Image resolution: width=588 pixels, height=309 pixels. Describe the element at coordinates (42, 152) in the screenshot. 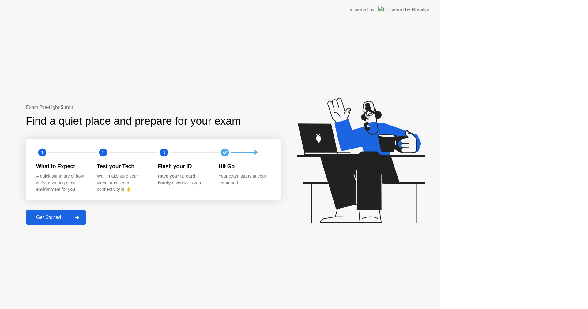

I see `text: 1` at that location.